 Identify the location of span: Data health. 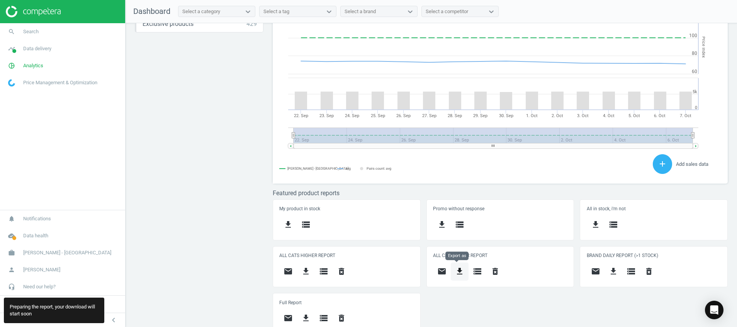
(36, 236).